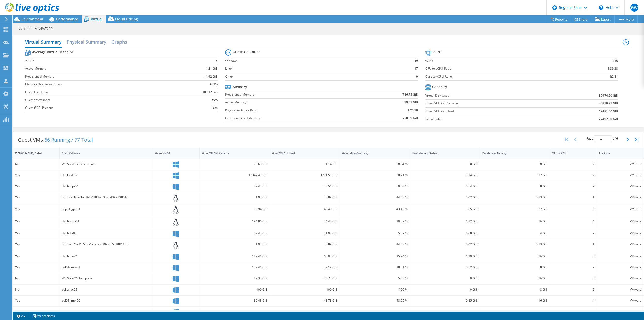 The image size is (644, 320). I want to click on div: 96.94 GiB, so click(235, 209).